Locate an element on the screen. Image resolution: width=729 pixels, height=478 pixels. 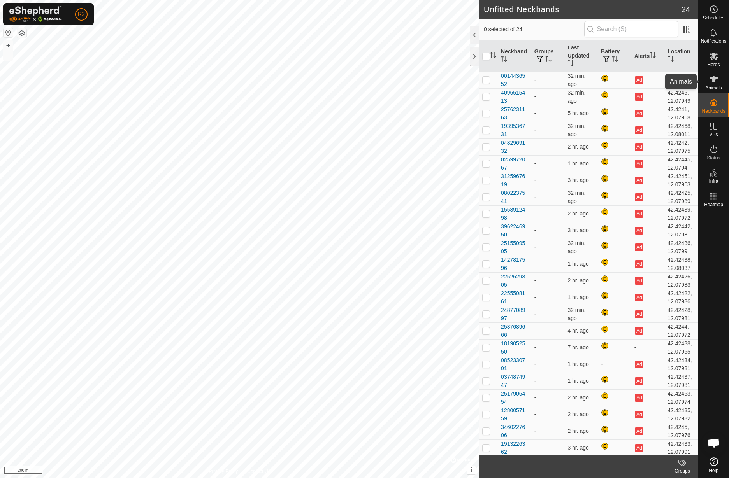
td: 42.42438, 12.07965 is located at coordinates (681, 347).